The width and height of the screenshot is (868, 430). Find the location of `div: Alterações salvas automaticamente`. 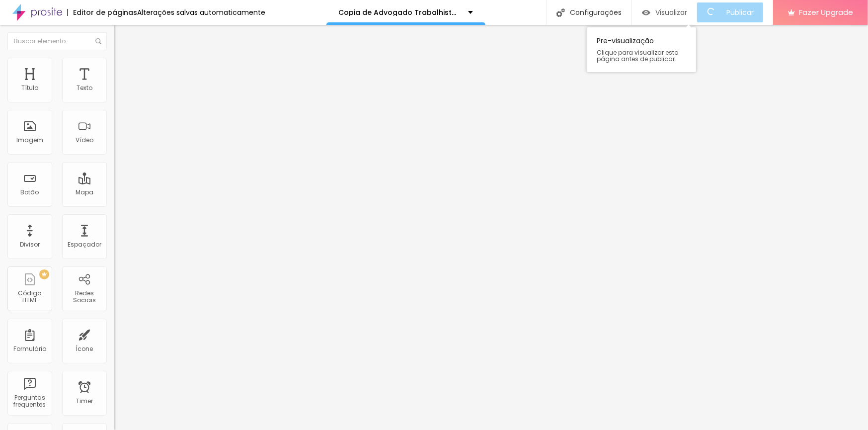

div: Alterações salvas automaticamente is located at coordinates (201, 13).